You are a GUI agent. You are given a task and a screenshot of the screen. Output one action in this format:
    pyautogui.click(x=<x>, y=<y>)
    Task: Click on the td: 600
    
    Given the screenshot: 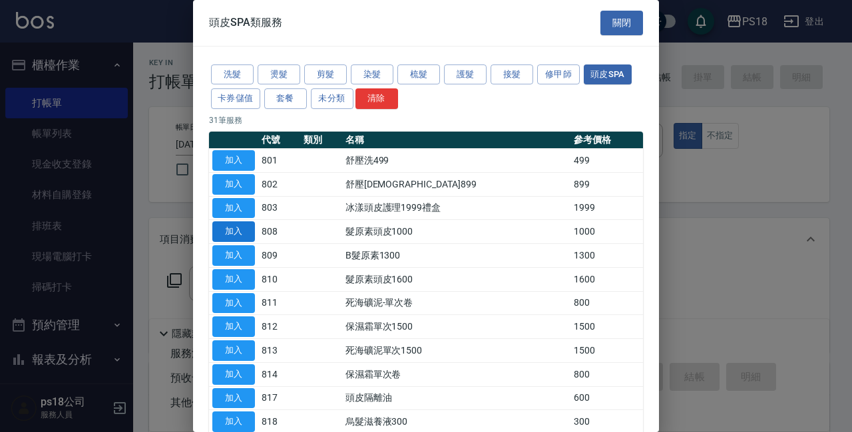 What is the action you would take?
    pyautogui.click(x=606, y=398)
    